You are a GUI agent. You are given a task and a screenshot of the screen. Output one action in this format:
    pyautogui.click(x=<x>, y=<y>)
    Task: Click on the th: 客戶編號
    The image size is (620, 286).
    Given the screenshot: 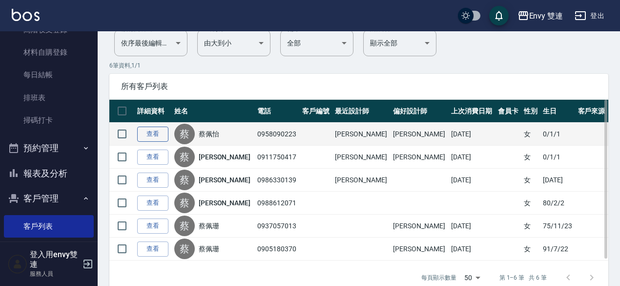 What is the action you would take?
    pyautogui.click(x=316, y=111)
    